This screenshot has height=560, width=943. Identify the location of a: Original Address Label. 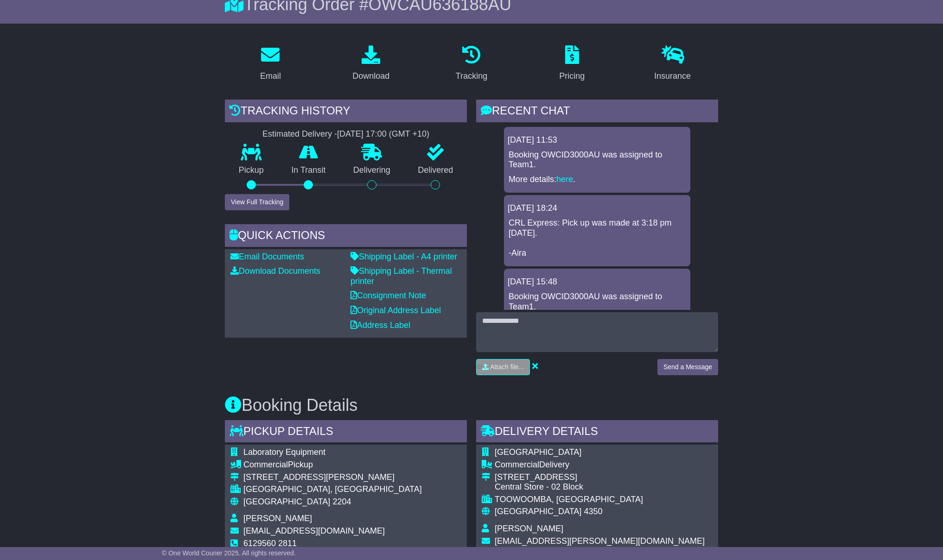
(396, 310).